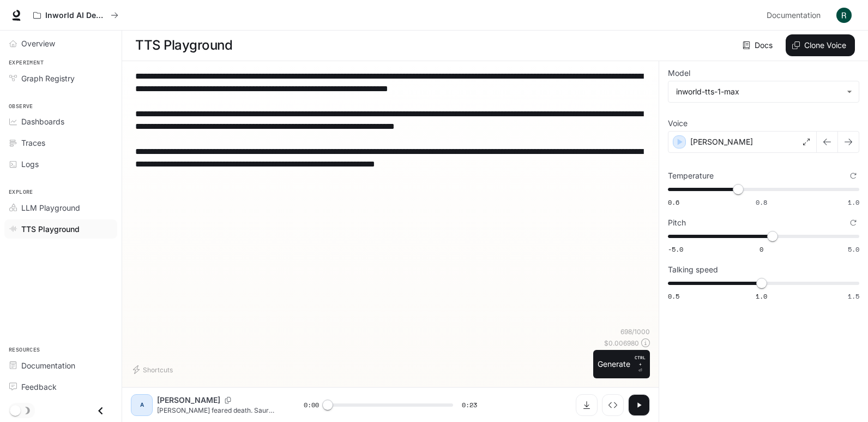 The height and width of the screenshot is (422, 868). What do you see at coordinates (228, 400) in the screenshot?
I see `button: Copy Voice ID` at bounding box center [228, 400].